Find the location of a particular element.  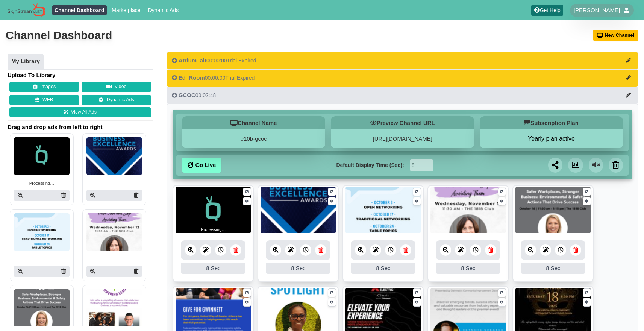

div: Channel Dashboard is located at coordinates (59, 35).